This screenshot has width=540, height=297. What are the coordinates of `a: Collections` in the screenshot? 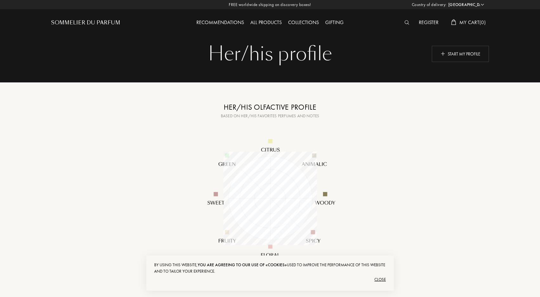 It's located at (303, 22).